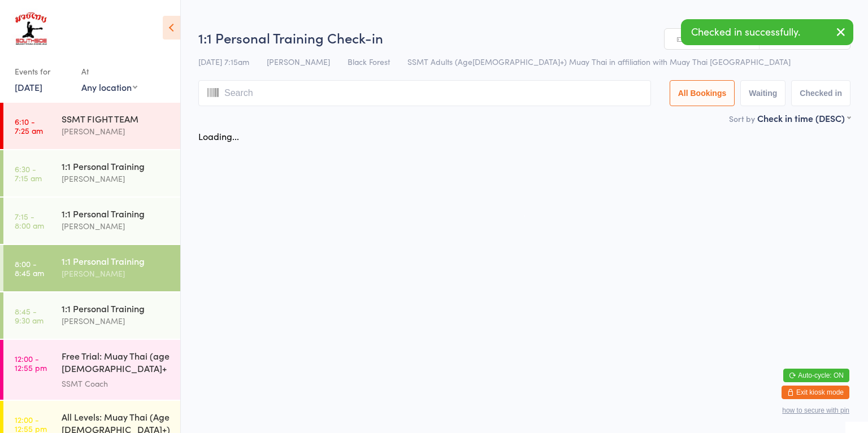  I want to click on time: 6:10 - 7:25 am, so click(29, 126).